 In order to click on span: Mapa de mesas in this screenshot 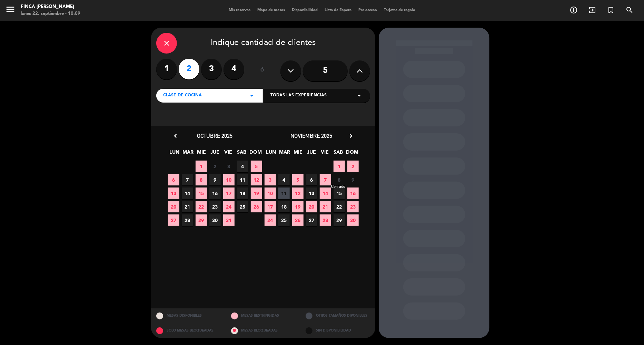, I will do `click(271, 10)`.